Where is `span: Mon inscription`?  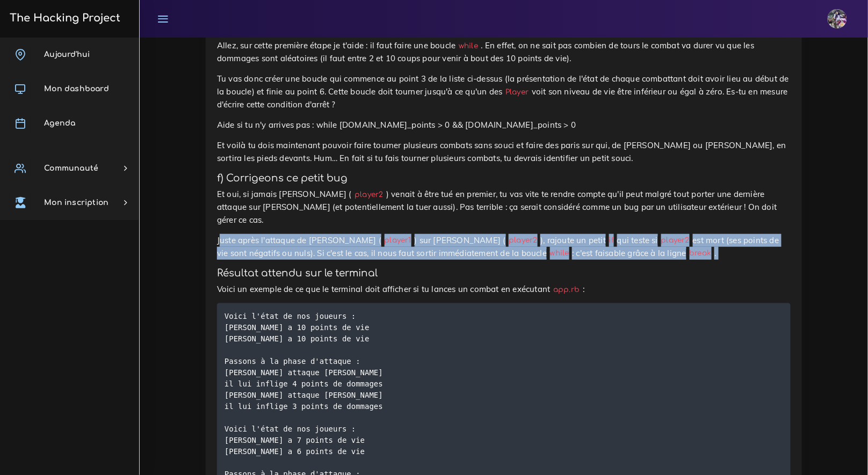
span: Mon inscription is located at coordinates (76, 202).